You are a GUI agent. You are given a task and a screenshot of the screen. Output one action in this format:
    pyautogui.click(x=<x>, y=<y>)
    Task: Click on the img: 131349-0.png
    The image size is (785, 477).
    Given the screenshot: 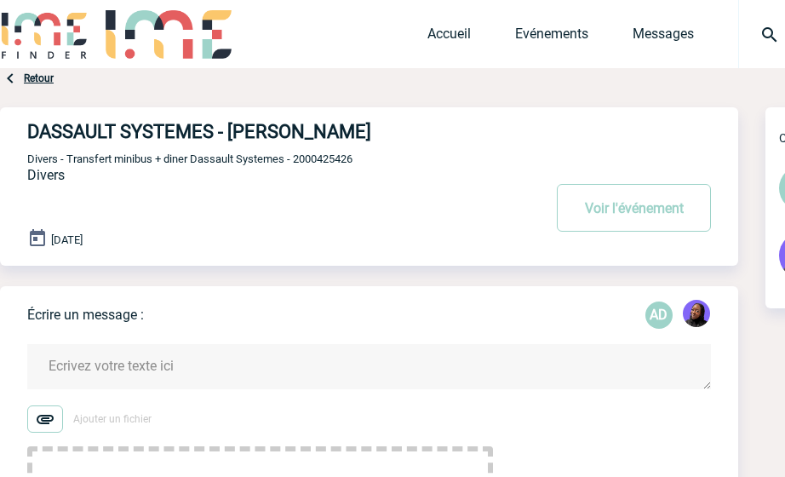 What is the action you would take?
    pyautogui.click(x=697, y=313)
    